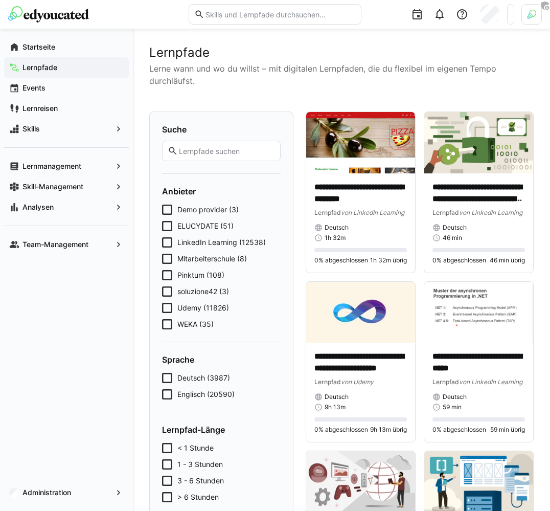 The image size is (550, 511). I want to click on span: Pinktum (108), so click(201, 275).